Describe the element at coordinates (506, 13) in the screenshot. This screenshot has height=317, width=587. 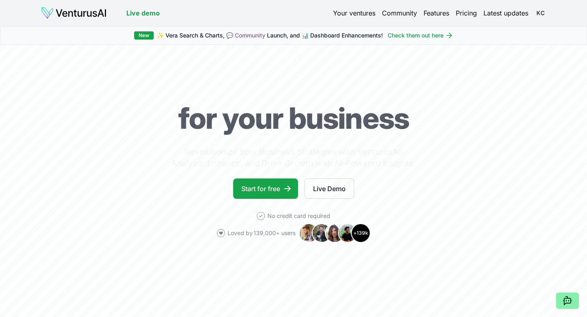
I see `a: Latest updates` at that location.